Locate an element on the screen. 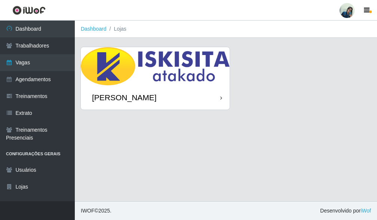 The height and width of the screenshot is (220, 377). li: Lojas is located at coordinates (116, 29).